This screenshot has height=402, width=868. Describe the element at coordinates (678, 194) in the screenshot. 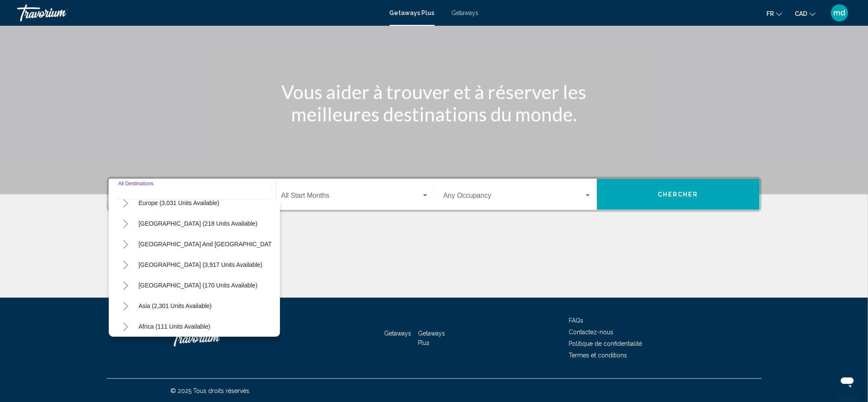

I see `button: Chercher` at that location.